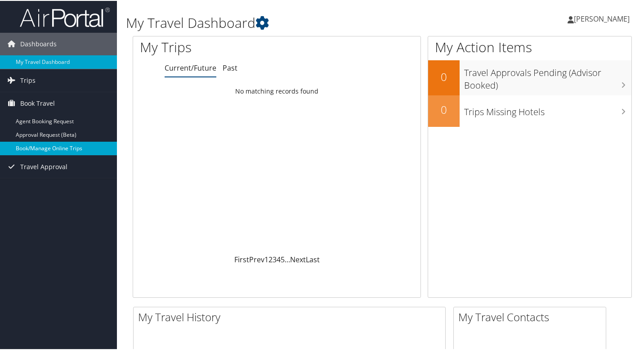 Image resolution: width=644 pixels, height=350 pixels. Describe the element at coordinates (530, 110) in the screenshot. I see `a: 0Trips Missing Hotels` at that location.